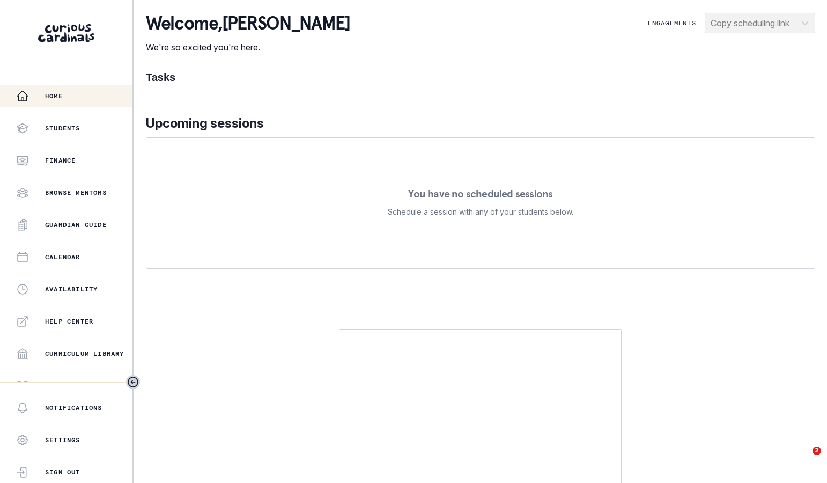  Describe the element at coordinates (85, 354) in the screenshot. I see `p: Curriculum Library` at that location.